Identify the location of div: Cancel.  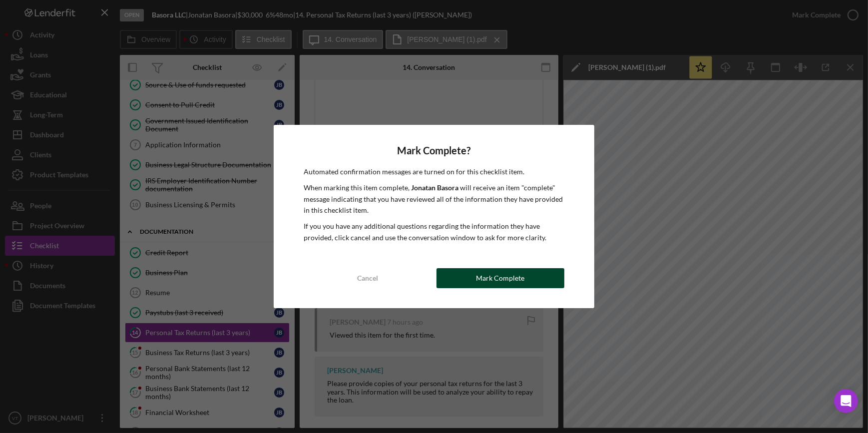
(368, 278).